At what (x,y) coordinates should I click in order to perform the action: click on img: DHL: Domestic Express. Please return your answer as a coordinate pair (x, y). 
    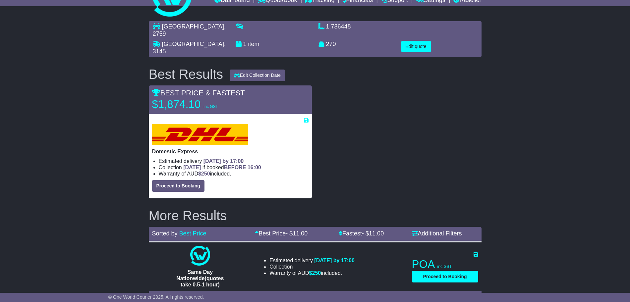
    Looking at the image, I should click on (200, 135).